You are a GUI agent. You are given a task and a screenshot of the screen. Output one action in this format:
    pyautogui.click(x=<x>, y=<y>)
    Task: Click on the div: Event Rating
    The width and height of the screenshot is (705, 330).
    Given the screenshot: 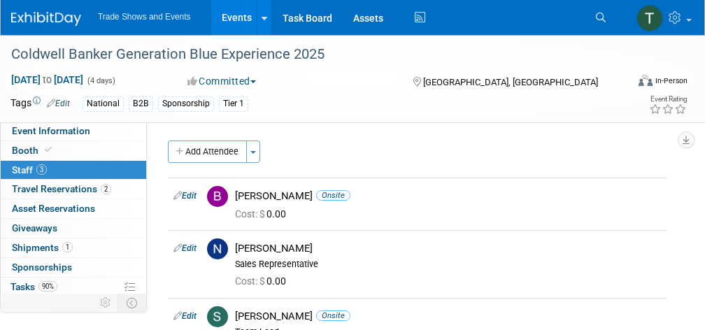 What is the action you would take?
    pyautogui.click(x=668, y=99)
    